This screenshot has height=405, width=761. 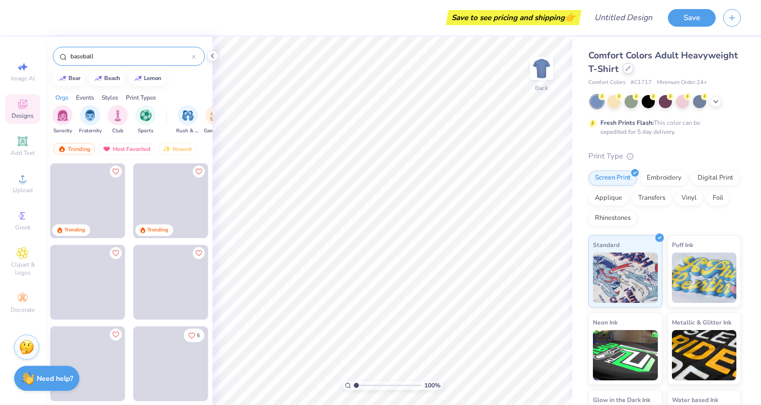 I want to click on span: Add Text, so click(x=23, y=153).